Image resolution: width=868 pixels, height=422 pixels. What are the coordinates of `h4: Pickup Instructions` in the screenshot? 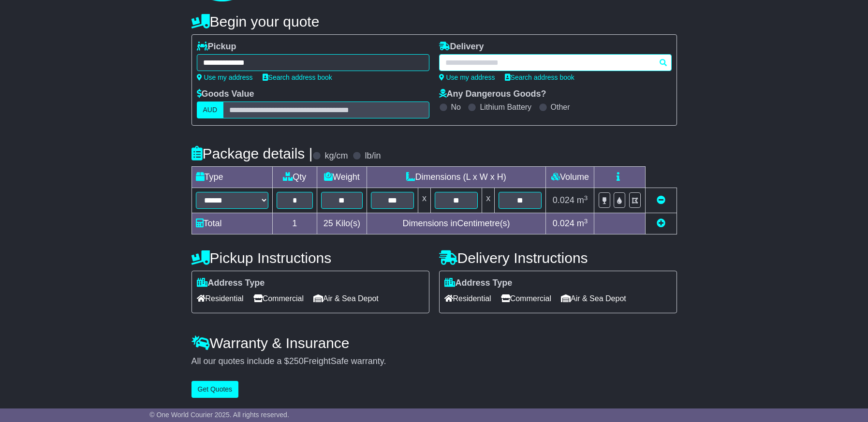 It's located at (311, 258).